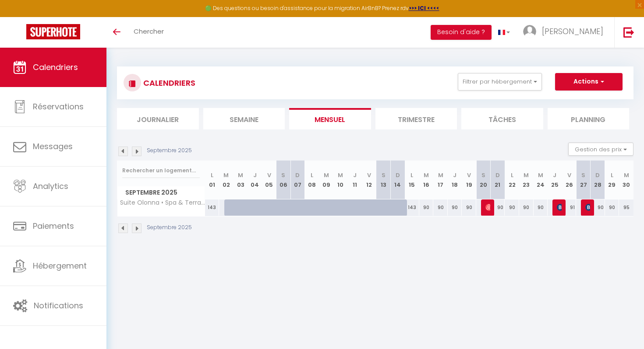 This screenshot has width=644, height=349. What do you see at coordinates (569, 180) in the screenshot?
I see `th: 26` at bounding box center [569, 180].